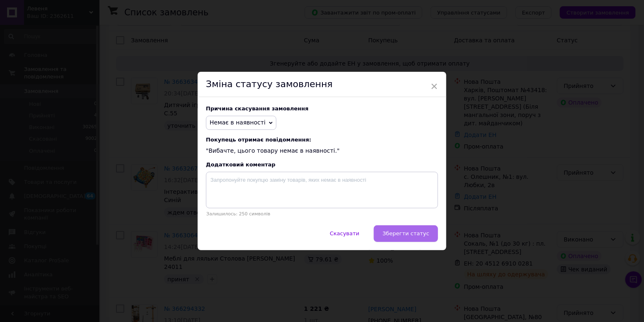  I want to click on div: "Вибачте, цього товару немає в наявності.", so click(322, 146).